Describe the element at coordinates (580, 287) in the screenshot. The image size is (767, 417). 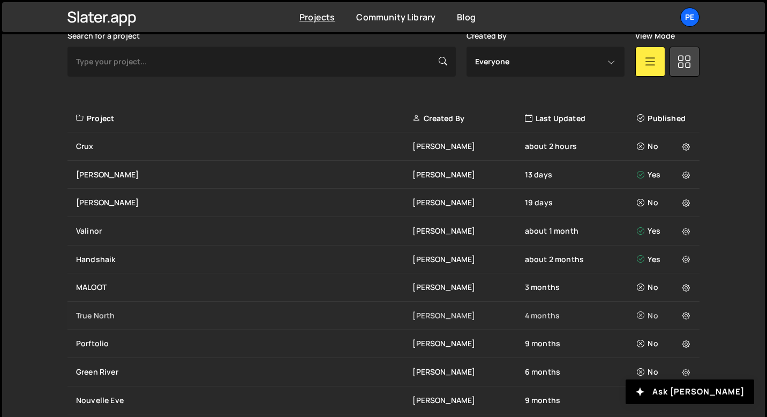
I see `div: 3 months` at that location.